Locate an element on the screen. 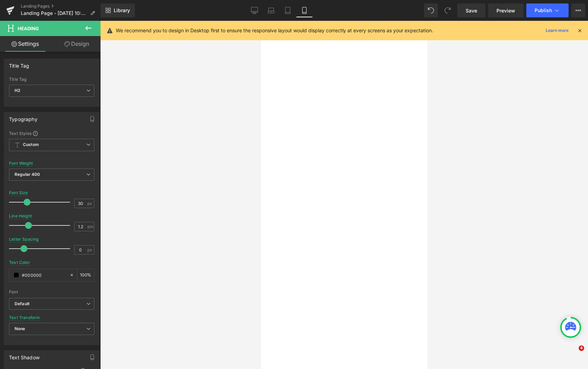 Image resolution: width=588 pixels, height=369 pixels. a: Landing Pages is located at coordinates (61, 6).